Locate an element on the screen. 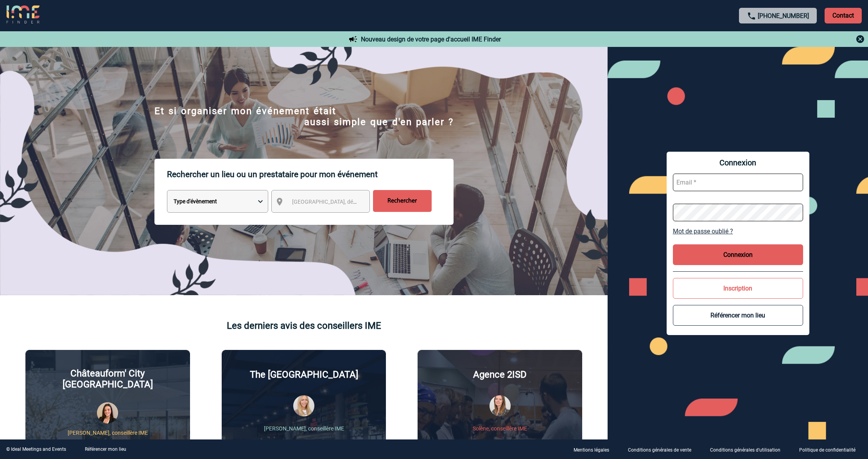 The image size is (868, 459). p: Contact is located at coordinates (843, 15).